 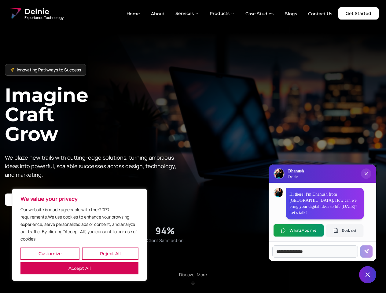 I want to click on nav: Main, so click(x=229, y=13).